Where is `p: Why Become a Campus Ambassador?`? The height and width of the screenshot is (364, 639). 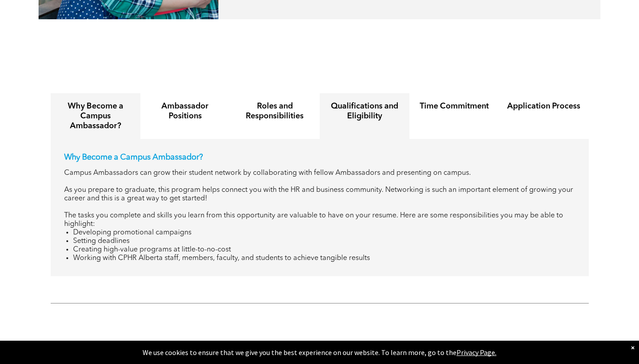
p: Why Become a Campus Ambassador? is located at coordinates (320, 158).